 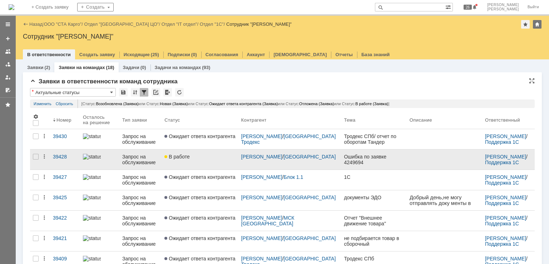 What do you see at coordinates (373, 180) in the screenshot?
I see `a: 1С` at bounding box center [373, 180].